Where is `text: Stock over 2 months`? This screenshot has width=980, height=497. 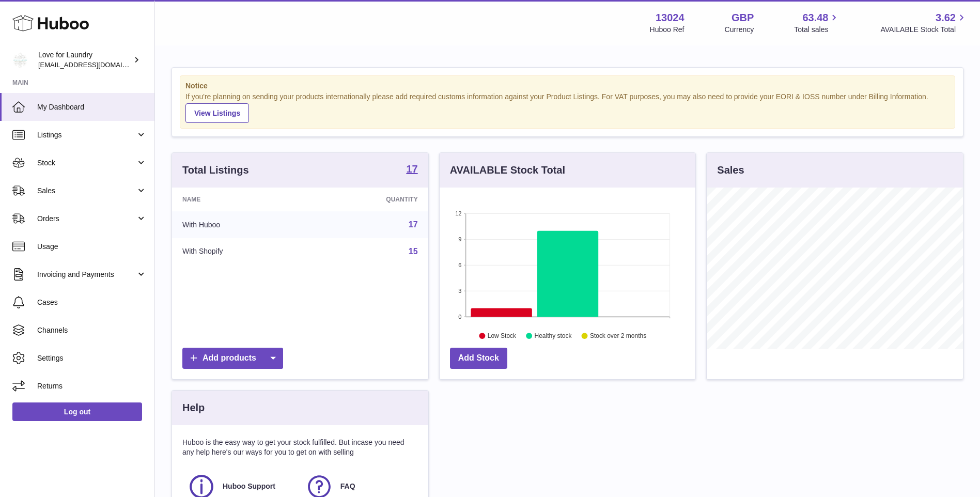 text: Stock over 2 months is located at coordinates (617, 336).